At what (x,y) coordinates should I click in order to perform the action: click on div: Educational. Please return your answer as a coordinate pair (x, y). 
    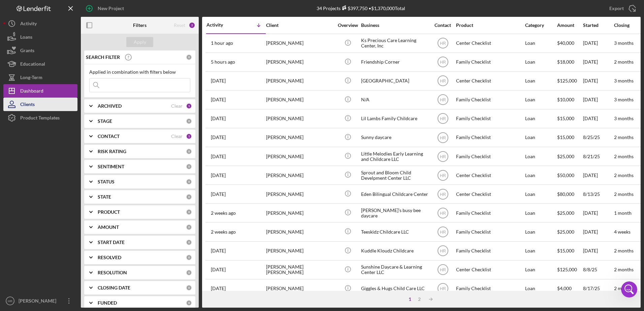
    Looking at the image, I should click on (33, 65).